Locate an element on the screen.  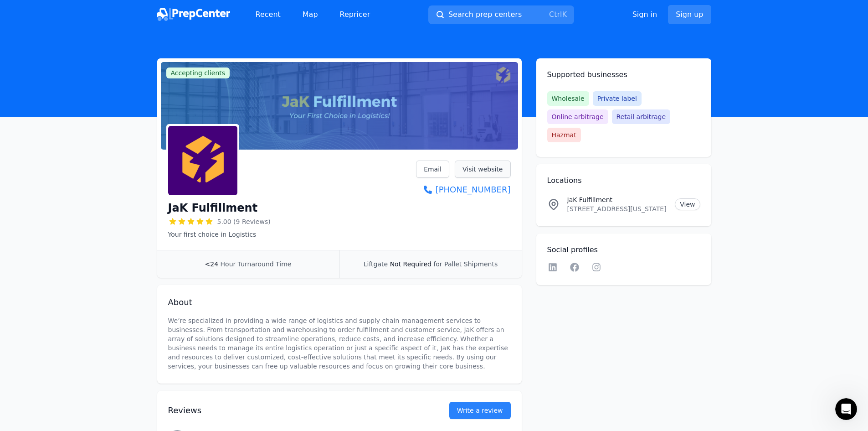
textarea: Message… is located at coordinates (92, 280).